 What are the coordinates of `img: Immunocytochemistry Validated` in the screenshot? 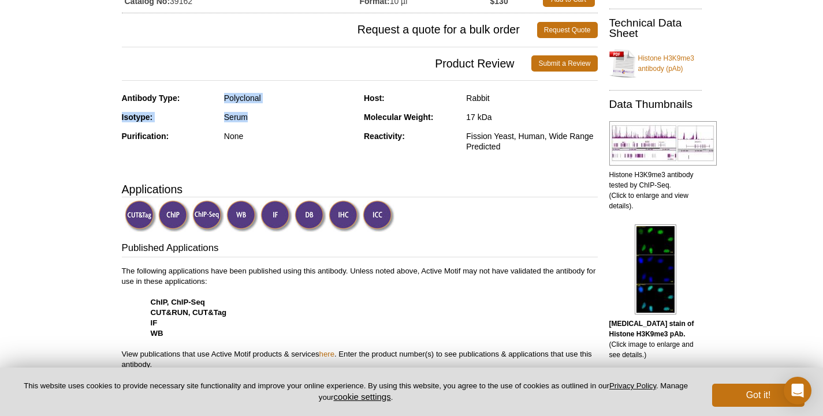 It's located at (378, 216).